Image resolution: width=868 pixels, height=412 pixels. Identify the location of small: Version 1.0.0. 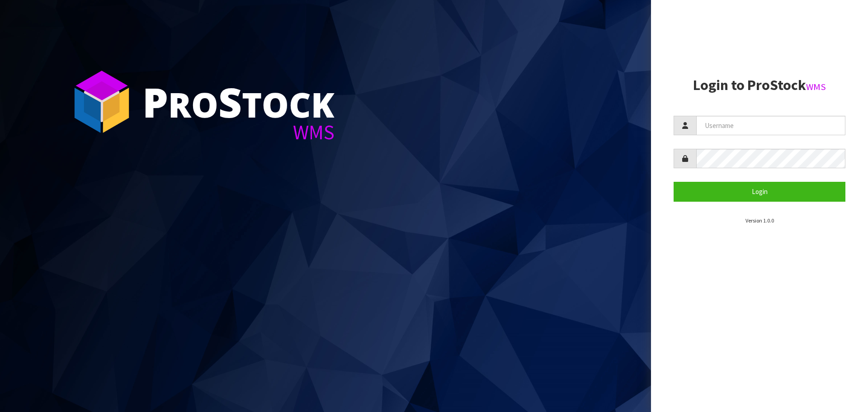
(759, 220).